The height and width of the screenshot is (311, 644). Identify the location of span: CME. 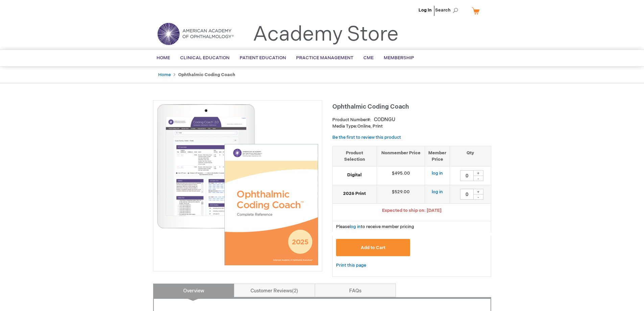
(369, 58).